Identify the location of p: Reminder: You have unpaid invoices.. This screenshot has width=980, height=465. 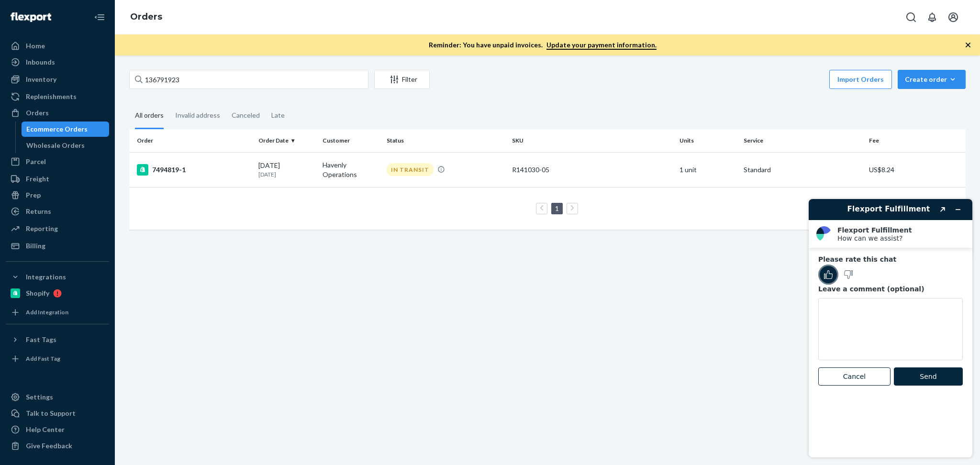
(542, 45).